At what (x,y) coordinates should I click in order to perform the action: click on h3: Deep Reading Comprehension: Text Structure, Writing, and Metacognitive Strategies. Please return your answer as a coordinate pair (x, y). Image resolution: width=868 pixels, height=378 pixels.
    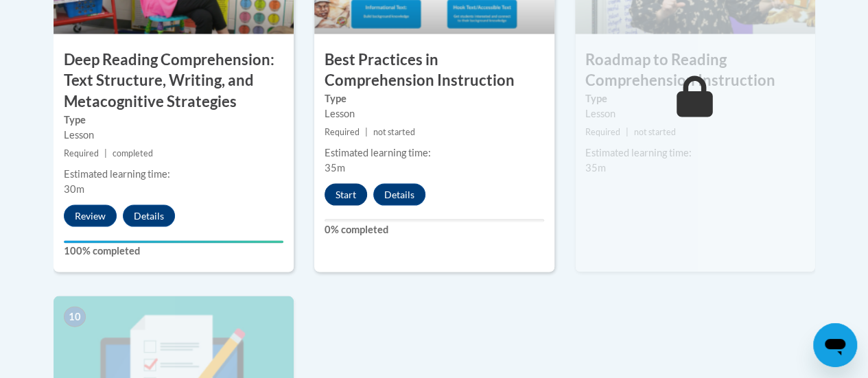
    Looking at the image, I should click on (173, 81).